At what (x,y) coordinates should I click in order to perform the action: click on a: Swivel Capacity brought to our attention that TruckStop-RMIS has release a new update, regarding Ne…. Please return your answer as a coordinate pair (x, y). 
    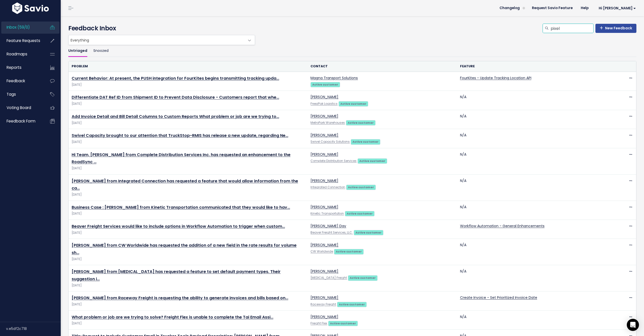
    Looking at the image, I should click on (180, 135).